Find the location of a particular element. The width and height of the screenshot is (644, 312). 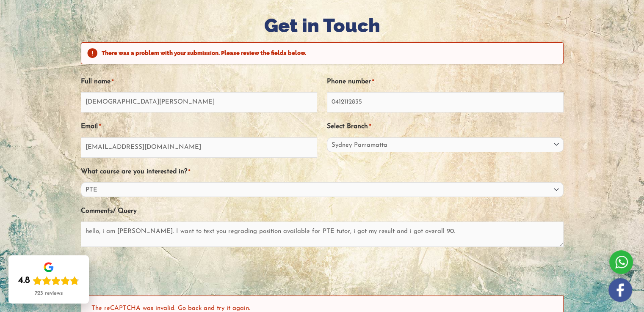

label: Phone number is located at coordinates (350, 82).